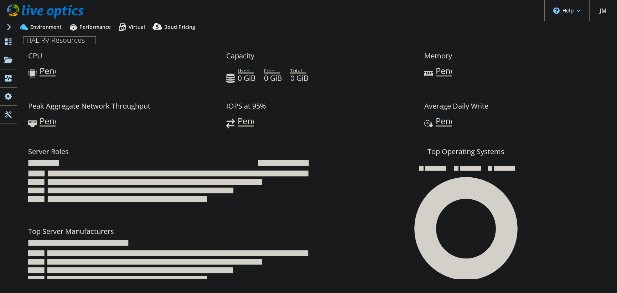 This screenshot has height=293, width=617. I want to click on span: Free, so click(272, 71).